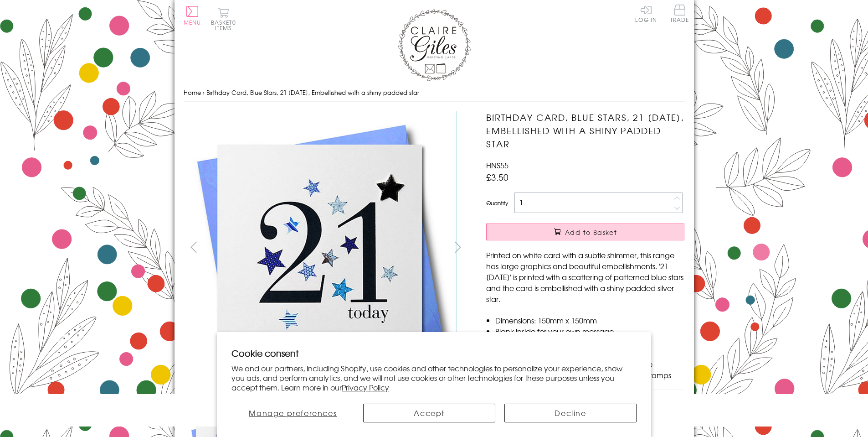 The image size is (868, 437). What do you see at coordinates (293, 413) in the screenshot?
I see `span: Manage preferences` at bounding box center [293, 413].